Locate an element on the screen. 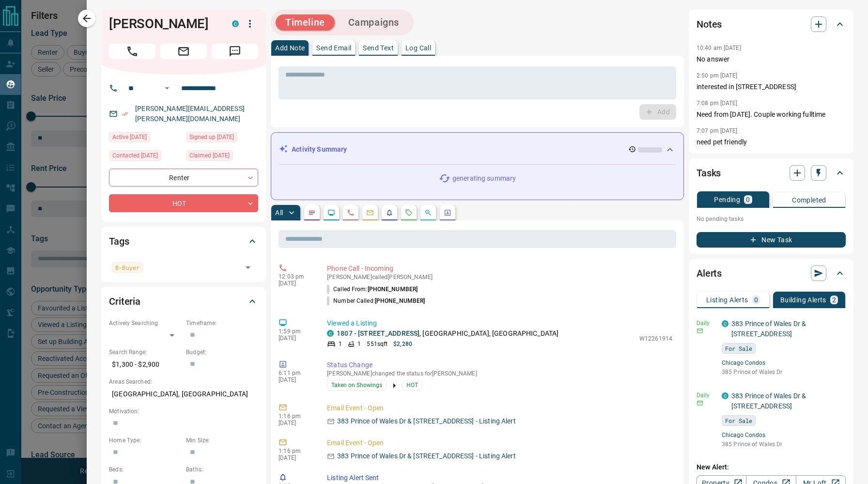  p: $1,300 - $2,900 is located at coordinates (145, 364).